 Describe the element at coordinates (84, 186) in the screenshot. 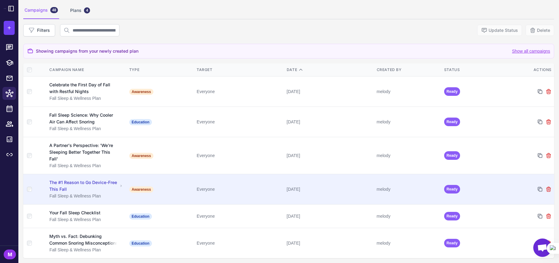

I see `div: The #1 Reason to Go Device-Free This Fall` at that location.